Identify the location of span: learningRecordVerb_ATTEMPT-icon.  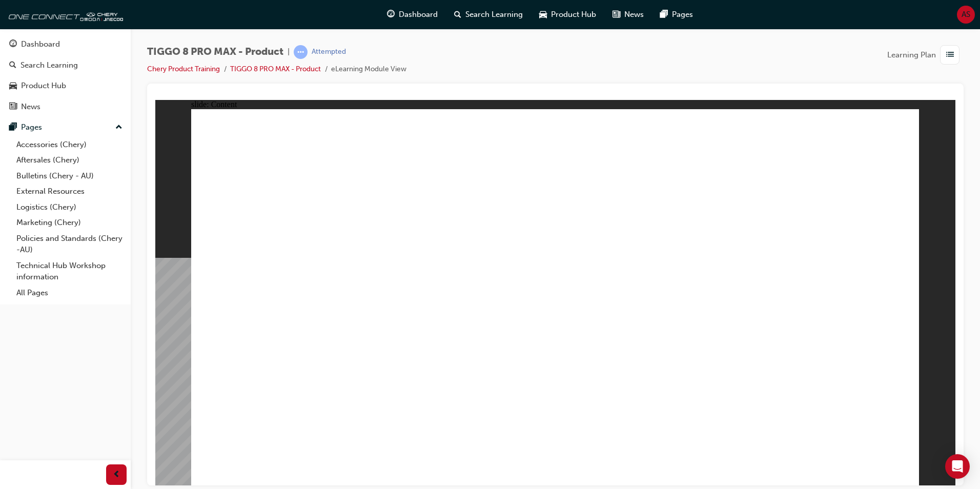
(301, 52).